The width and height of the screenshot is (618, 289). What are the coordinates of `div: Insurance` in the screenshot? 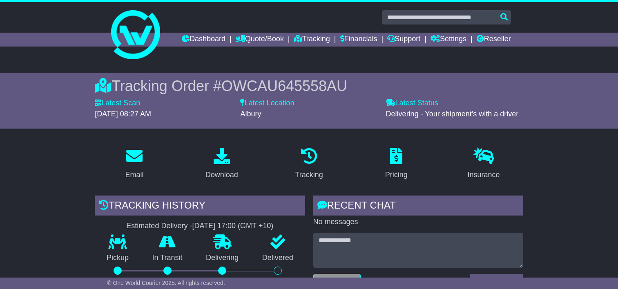 It's located at (483, 175).